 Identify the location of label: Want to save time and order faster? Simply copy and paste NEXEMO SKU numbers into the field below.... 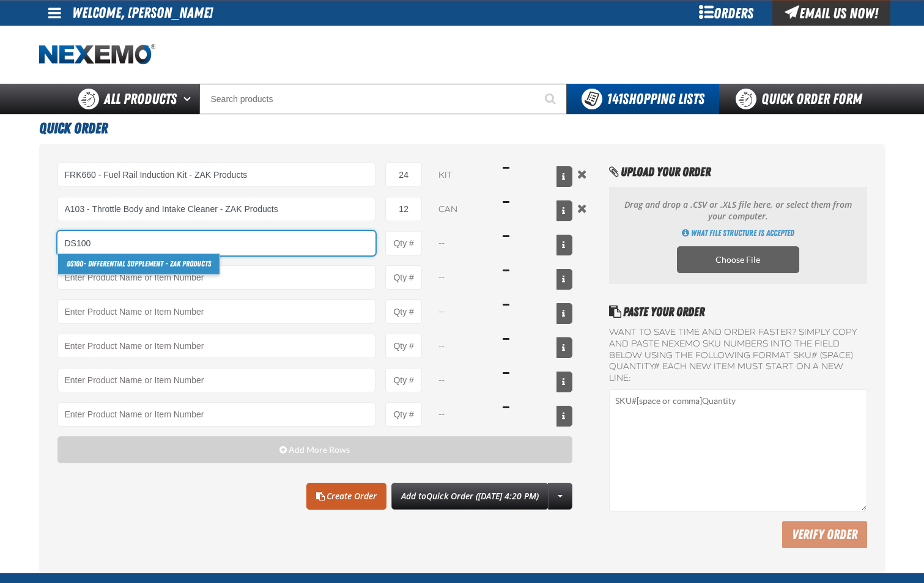
(738, 356).